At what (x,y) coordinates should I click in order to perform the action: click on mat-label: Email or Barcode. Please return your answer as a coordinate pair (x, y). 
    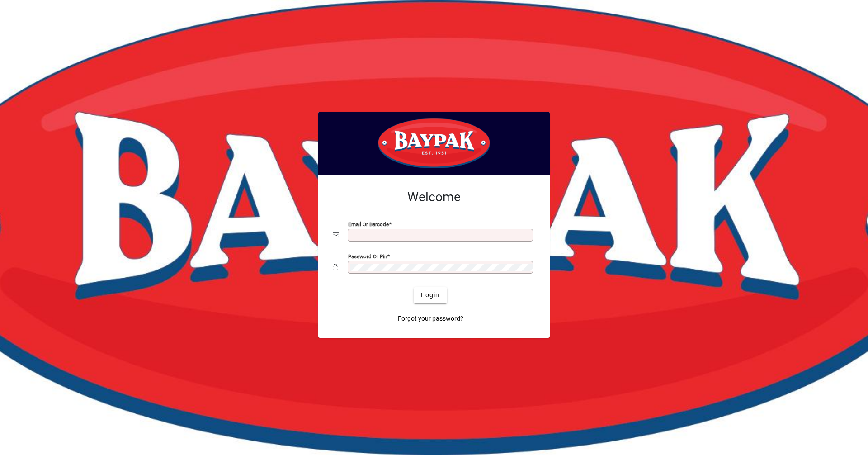
    Looking at the image, I should click on (368, 224).